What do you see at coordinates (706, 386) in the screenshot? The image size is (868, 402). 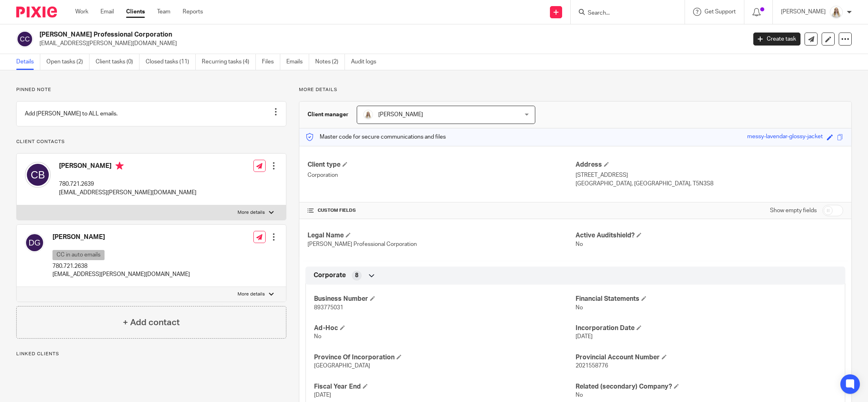 I see `h4: Related (secondary) Company?` at bounding box center [706, 386].